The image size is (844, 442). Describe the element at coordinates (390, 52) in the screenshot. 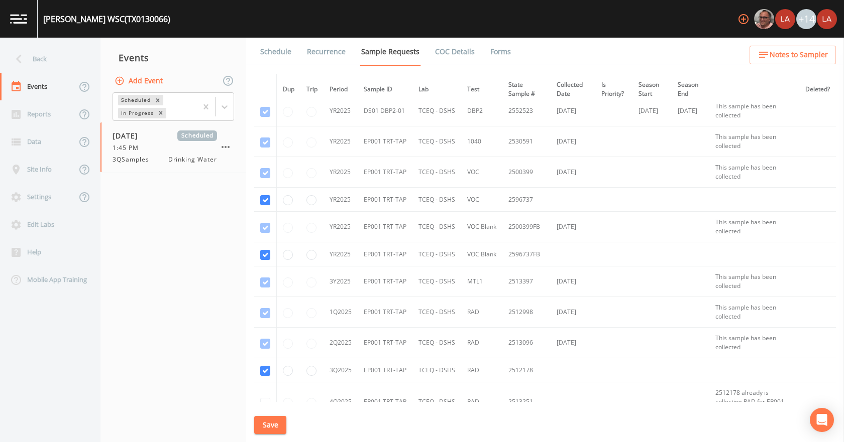

I see `a: Sample Requests` at that location.